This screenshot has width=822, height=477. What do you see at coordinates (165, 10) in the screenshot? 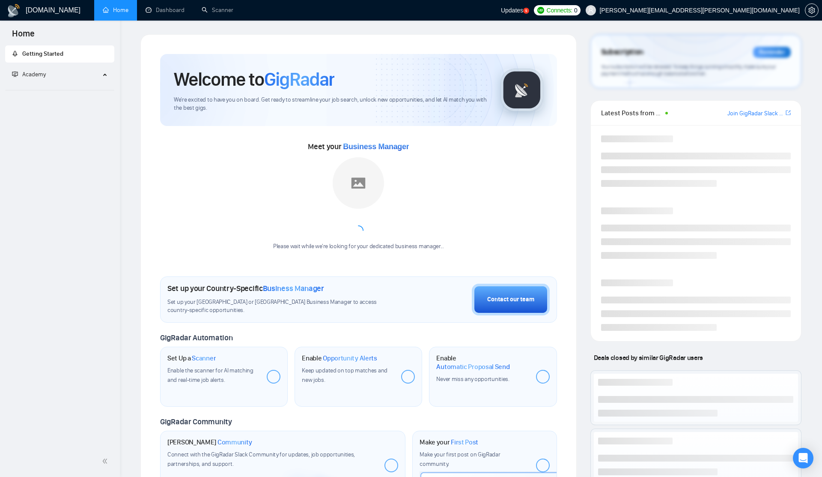
I see `a: dashboardDashboard` at bounding box center [165, 10].